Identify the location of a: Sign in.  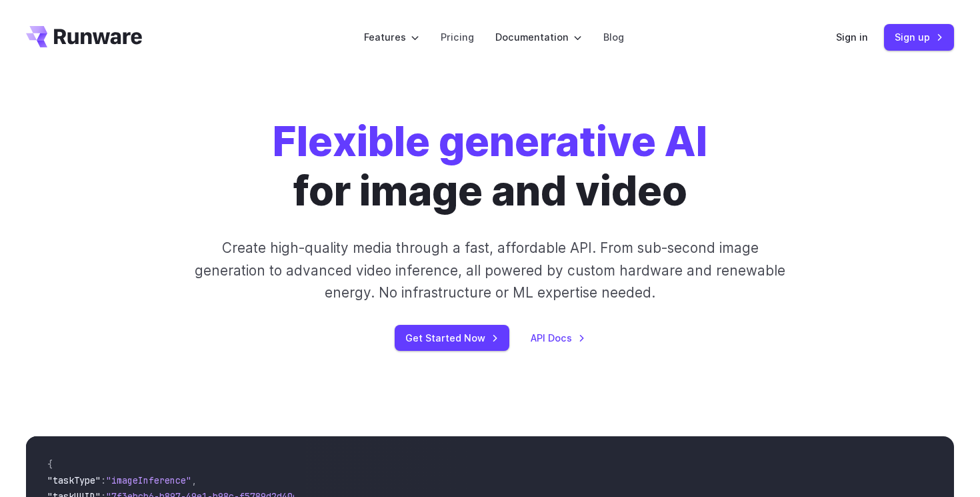
(852, 37).